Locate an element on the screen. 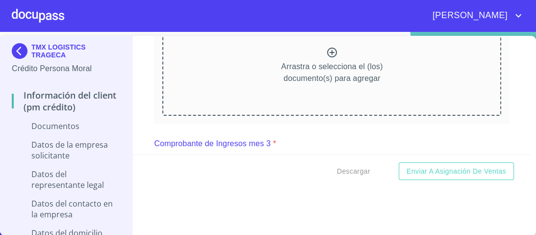 Image resolution: width=536 pixels, height=235 pixels. p: Datos de la empresa solicitante is located at coordinates (66, 150).